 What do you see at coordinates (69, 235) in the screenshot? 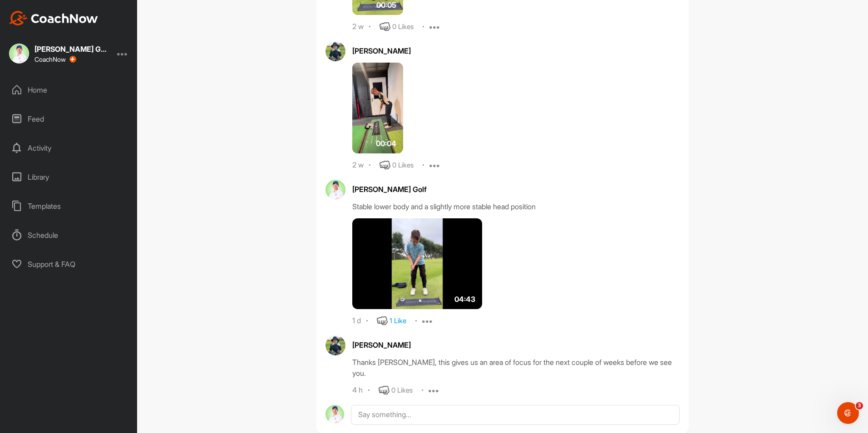
I see `div: Schedule` at bounding box center [69, 235].